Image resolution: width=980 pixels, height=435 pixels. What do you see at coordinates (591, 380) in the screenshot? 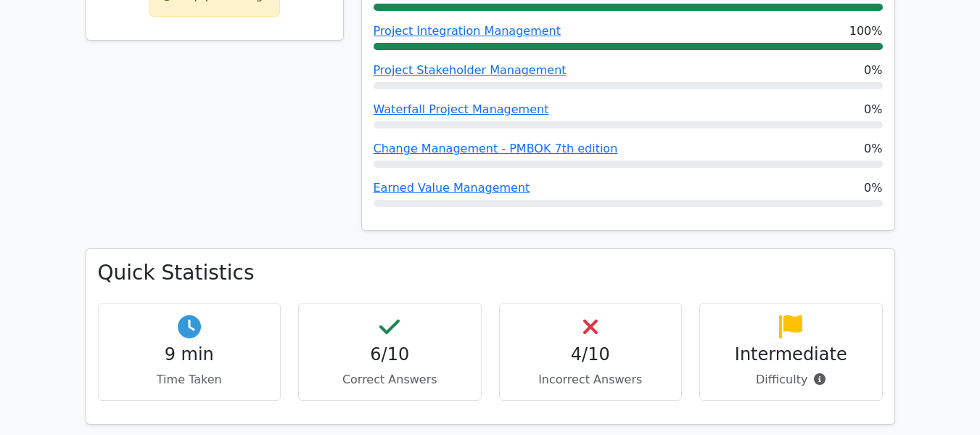
I see `p: Incorrect Answers` at bounding box center [591, 380].